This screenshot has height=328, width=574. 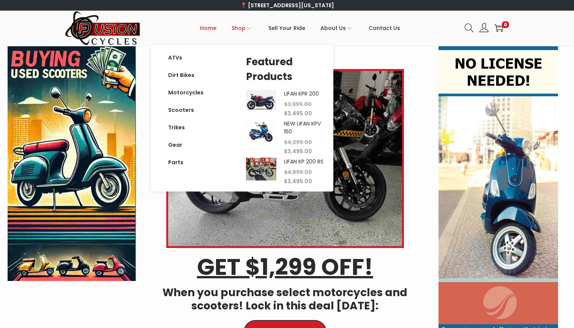 I want to click on a: About Us, so click(x=337, y=28).